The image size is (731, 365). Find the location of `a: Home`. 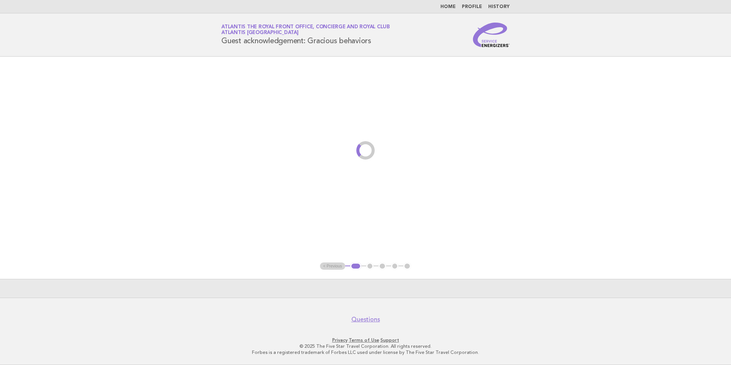

a: Home is located at coordinates (448, 7).